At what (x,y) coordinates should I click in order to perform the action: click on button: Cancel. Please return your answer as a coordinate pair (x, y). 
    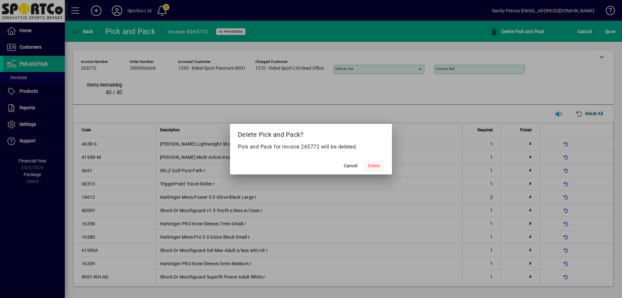
    Looking at the image, I should click on (350, 166).